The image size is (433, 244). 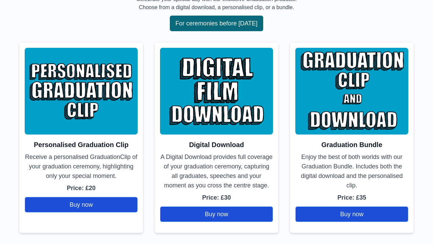 I want to click on img: Personalised Clip Image, so click(x=81, y=91).